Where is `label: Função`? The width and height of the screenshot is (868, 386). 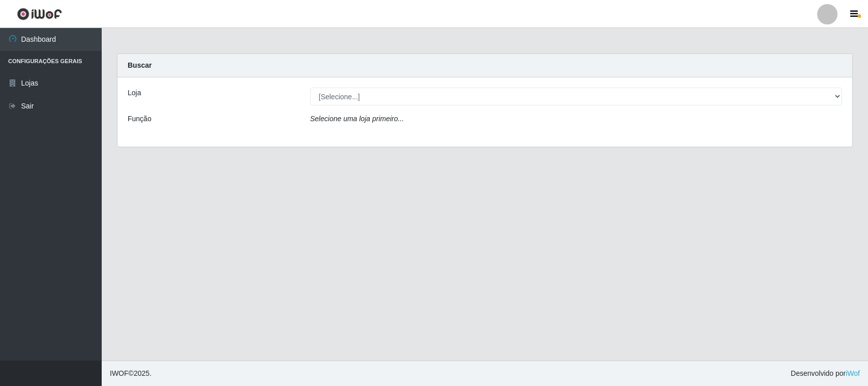 label: Função is located at coordinates (140, 118).